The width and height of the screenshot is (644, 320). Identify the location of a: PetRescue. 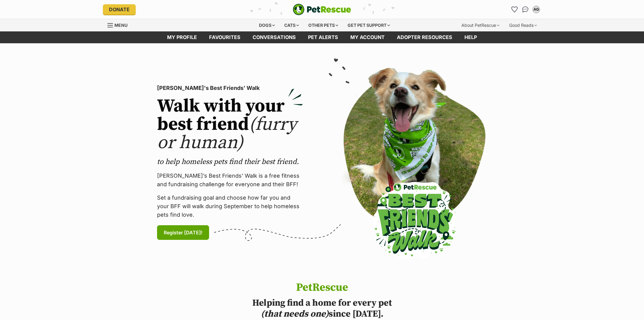
(322, 9).